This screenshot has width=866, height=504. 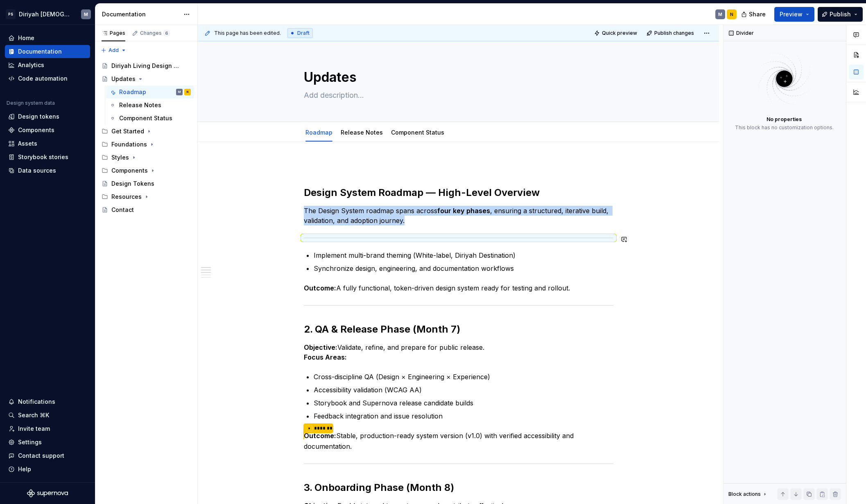 I want to click on div: Contact, so click(x=123, y=210).